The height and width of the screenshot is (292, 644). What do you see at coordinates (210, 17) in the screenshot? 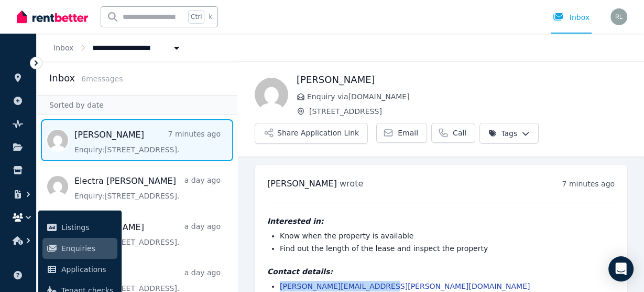
I see `span: k` at bounding box center [210, 17].